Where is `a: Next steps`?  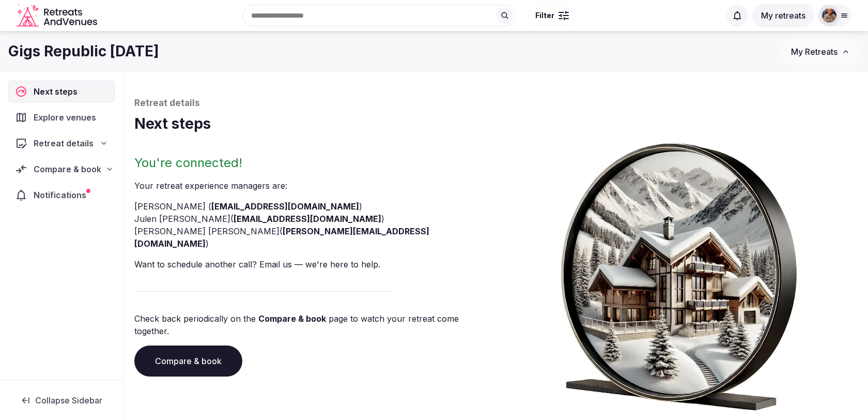
a: Next steps is located at coordinates (61, 91).